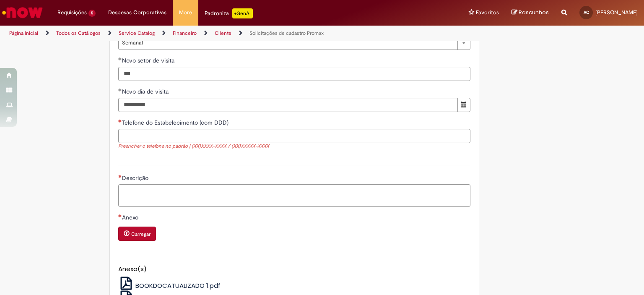  Describe the element at coordinates (176, 122) in the screenshot. I see `span: Telefone do Estabelecimento (com DDD)` at that location.